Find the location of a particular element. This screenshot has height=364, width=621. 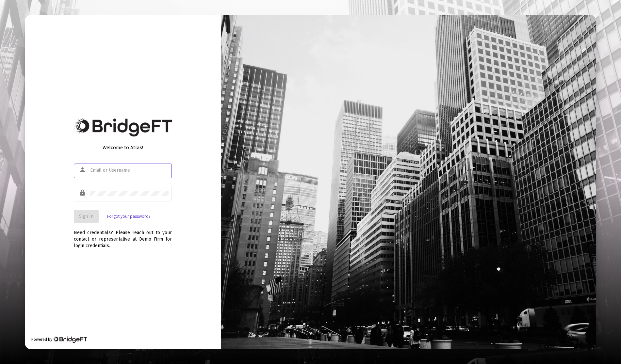

div: Powered by is located at coordinates (59, 339).